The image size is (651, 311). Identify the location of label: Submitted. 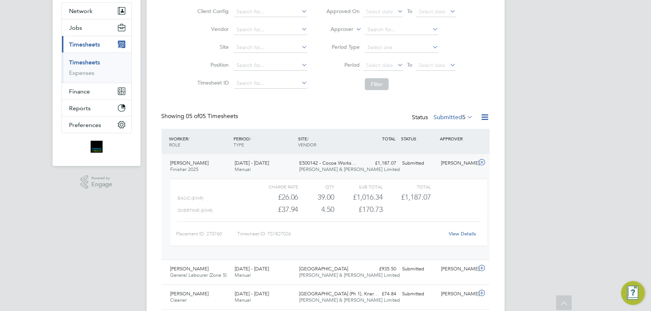
(454, 118).